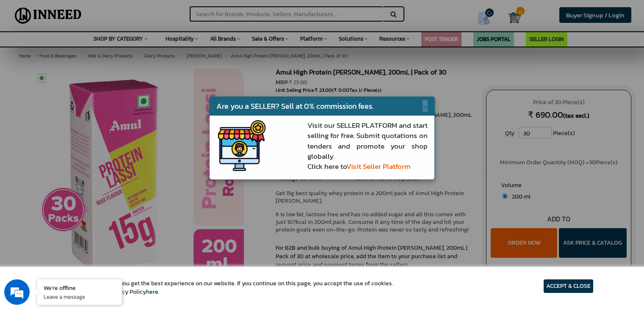 This screenshot has width=644, height=309. What do you see at coordinates (80, 297) in the screenshot?
I see `p: Leave a message` at bounding box center [80, 297].